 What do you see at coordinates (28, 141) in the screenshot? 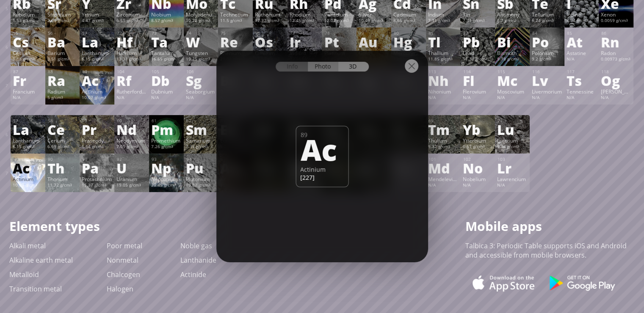
I see `div: Lanthanum` at bounding box center [28, 141].